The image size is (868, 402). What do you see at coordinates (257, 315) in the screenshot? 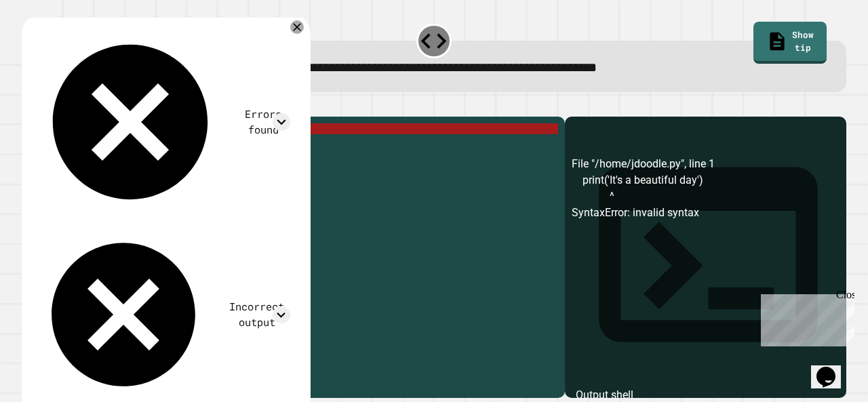
I see `div: Incorrect output` at bounding box center [257, 315].